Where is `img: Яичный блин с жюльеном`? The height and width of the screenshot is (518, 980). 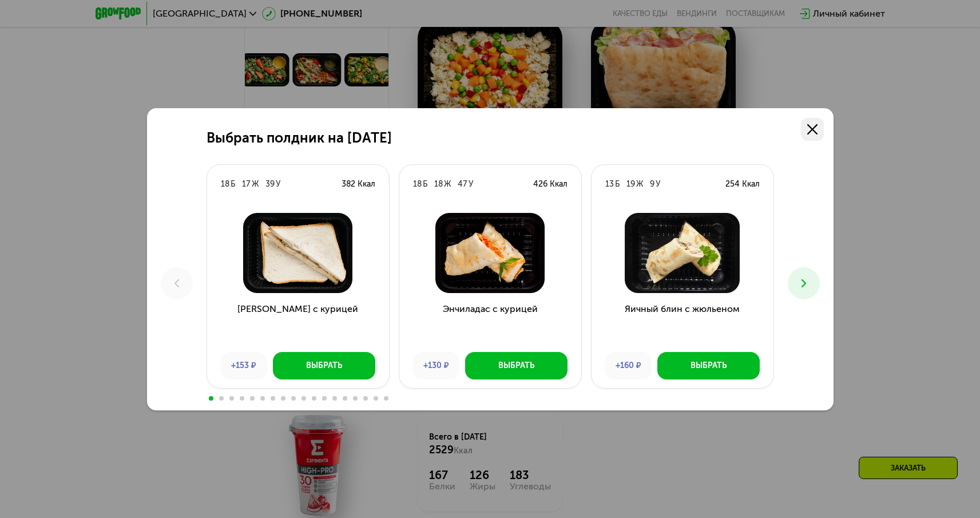 img: Яичный блин с жюльеном is located at coordinates (682, 253).